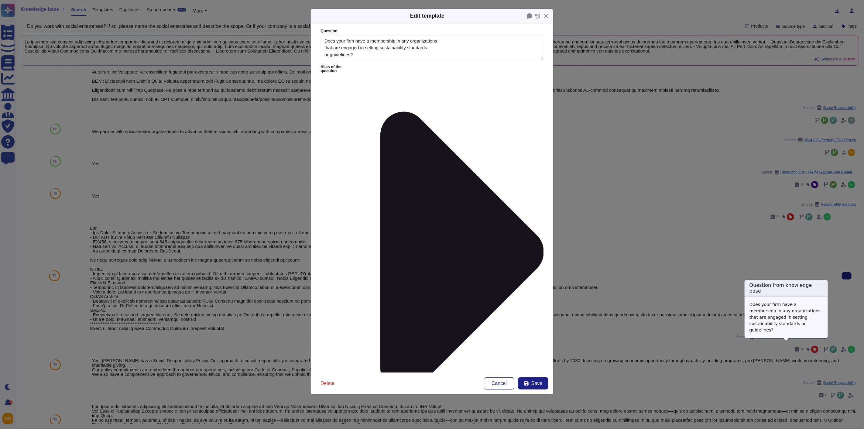  I want to click on button: Delete, so click(328, 384).